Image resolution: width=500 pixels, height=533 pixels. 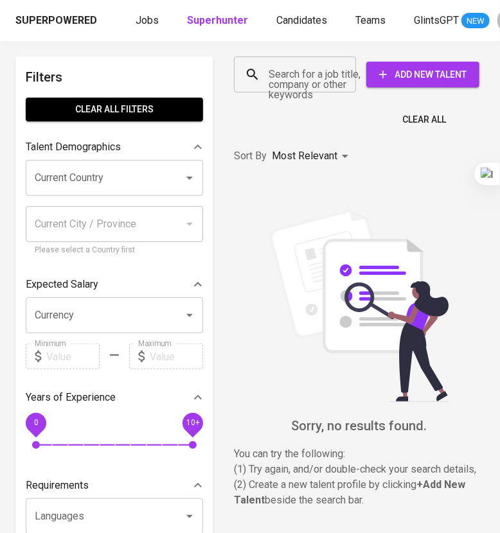 What do you see at coordinates (217, 20) in the screenshot?
I see `b: Superhunter` at bounding box center [217, 20].